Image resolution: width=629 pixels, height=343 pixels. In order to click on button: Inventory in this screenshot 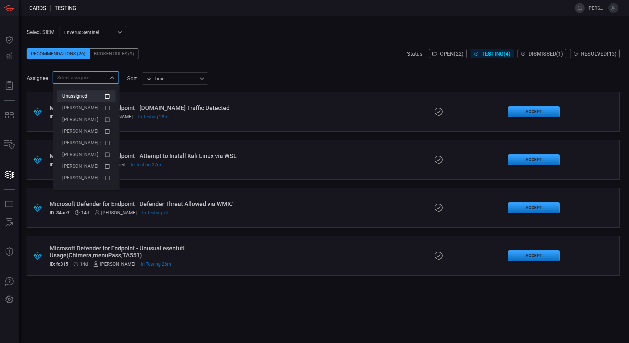, I will do `click(9, 145)`.